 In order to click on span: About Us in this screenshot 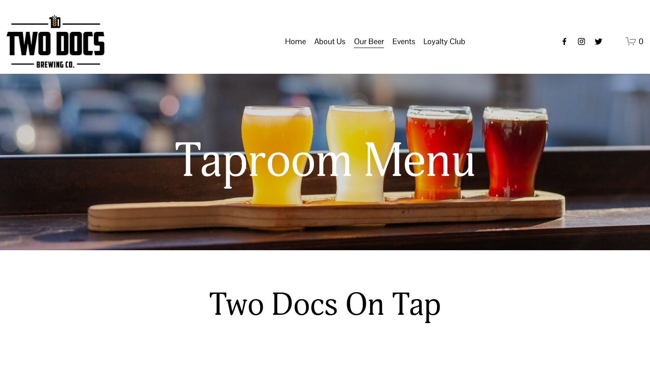, I will do `click(329, 41)`.